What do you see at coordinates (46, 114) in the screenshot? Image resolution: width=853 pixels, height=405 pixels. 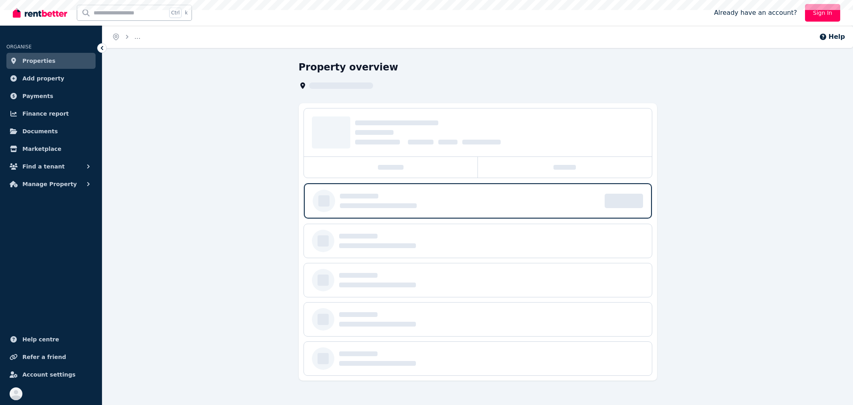 I see `span: Finance report` at bounding box center [46, 114].